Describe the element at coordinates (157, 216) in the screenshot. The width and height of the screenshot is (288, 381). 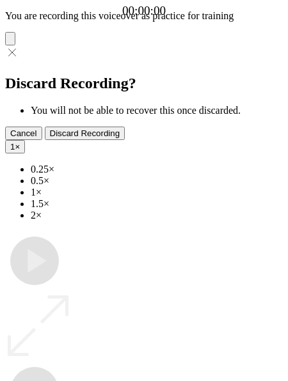
I see `li: 2×` at that location.